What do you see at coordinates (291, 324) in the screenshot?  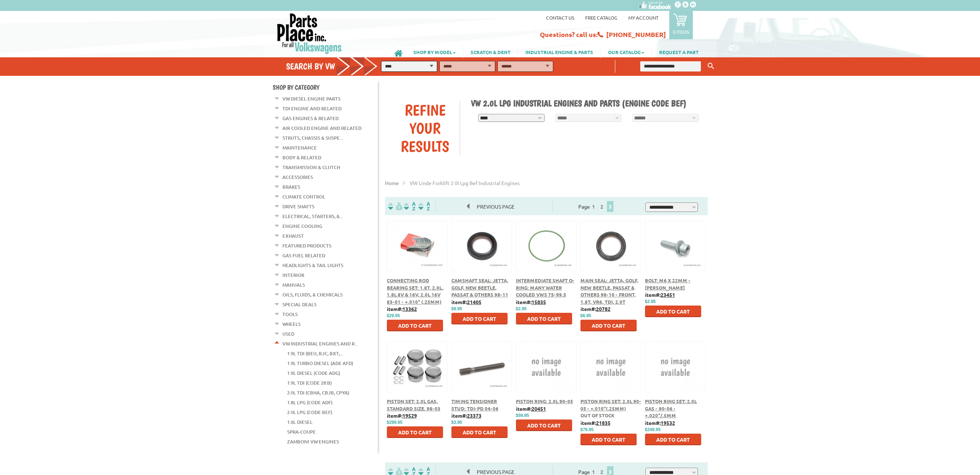 I see `a: Wheels` at bounding box center [291, 324].